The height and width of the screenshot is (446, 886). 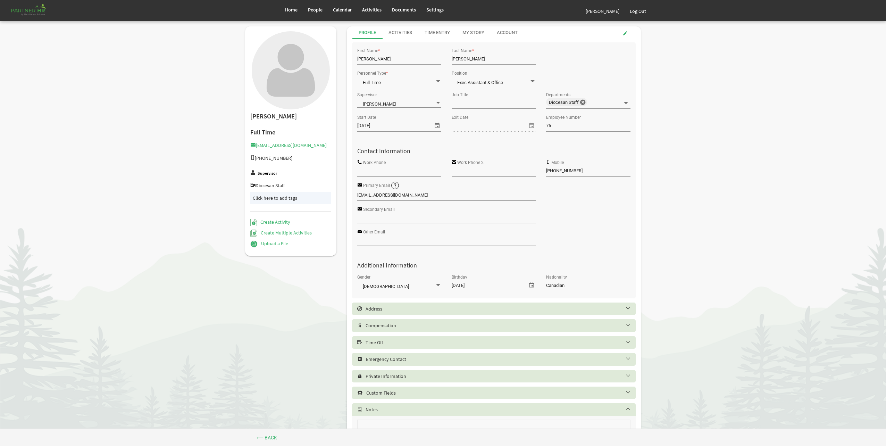 I want to click on a: Log Out, so click(x=638, y=11).